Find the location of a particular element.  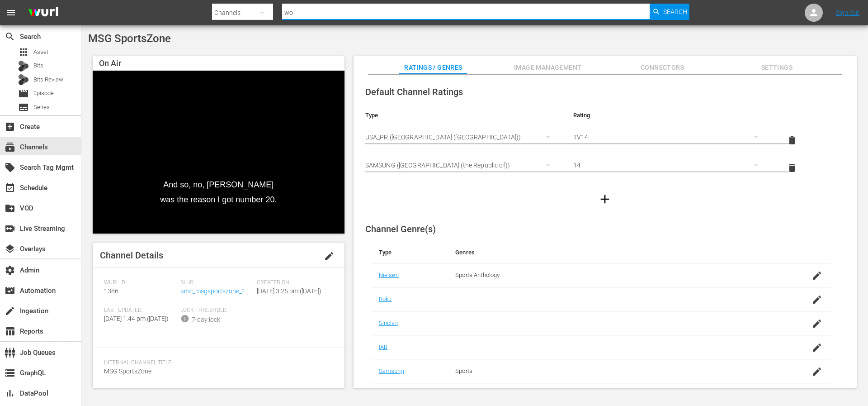

span: Overlays is located at coordinates (10, 249).